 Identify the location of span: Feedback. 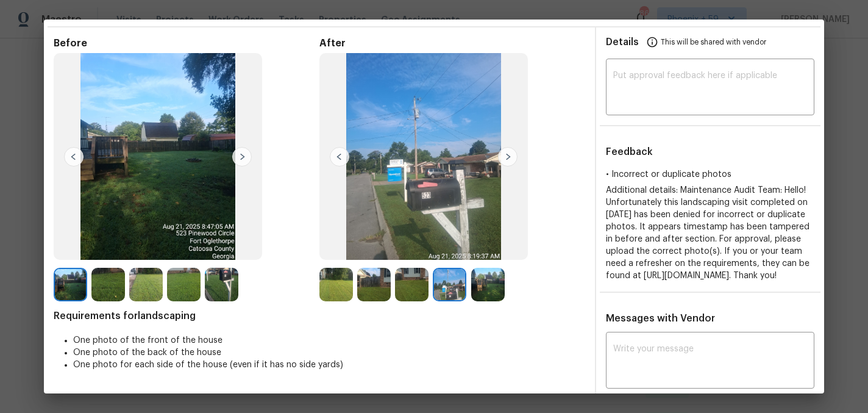
(629, 152).